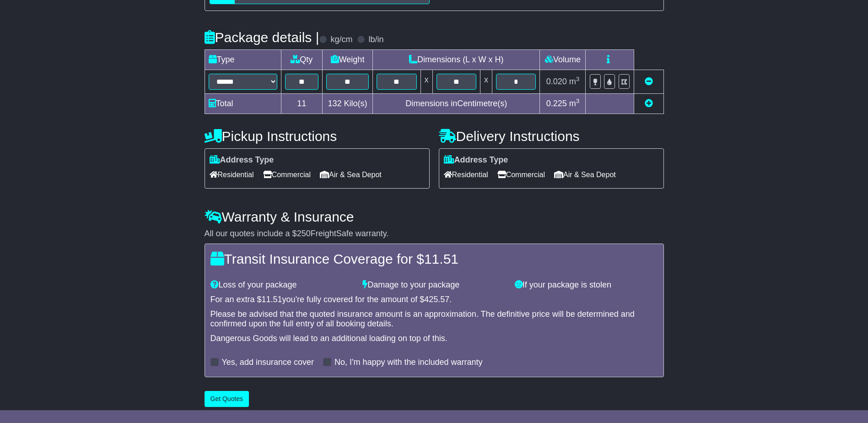 Image resolution: width=868 pixels, height=423 pixels. I want to click on label: kg/cm, so click(341, 40).